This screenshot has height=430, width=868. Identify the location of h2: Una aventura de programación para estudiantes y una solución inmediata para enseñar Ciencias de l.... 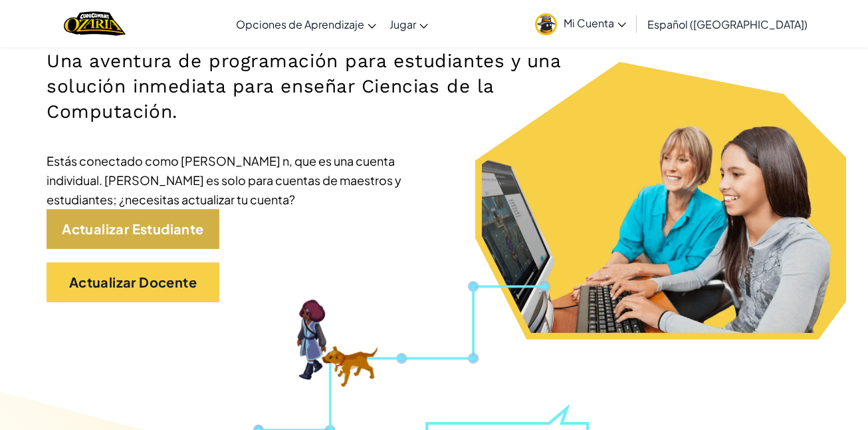
(306, 86).